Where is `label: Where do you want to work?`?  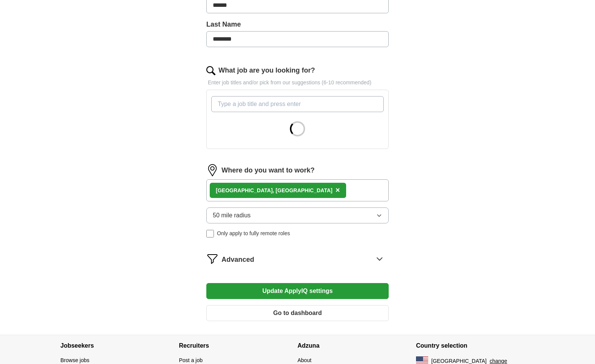 label: Where do you want to work? is located at coordinates (268, 170).